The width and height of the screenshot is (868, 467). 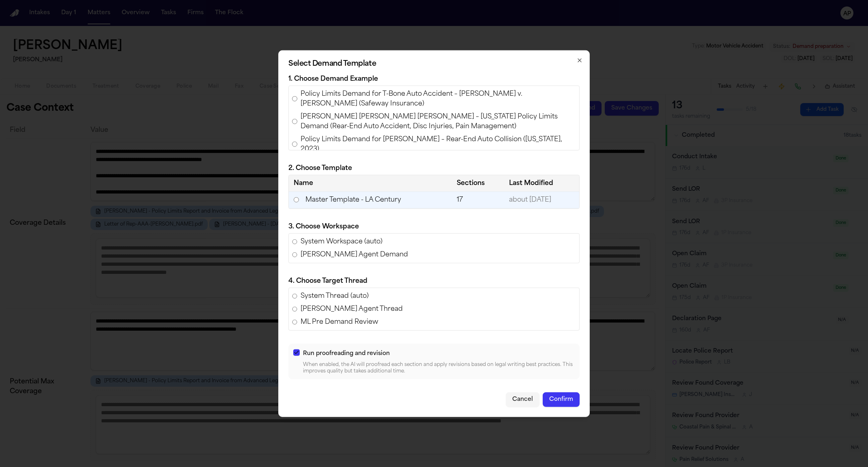 I want to click on p: 1. Choose Demand Example, so click(x=434, y=79).